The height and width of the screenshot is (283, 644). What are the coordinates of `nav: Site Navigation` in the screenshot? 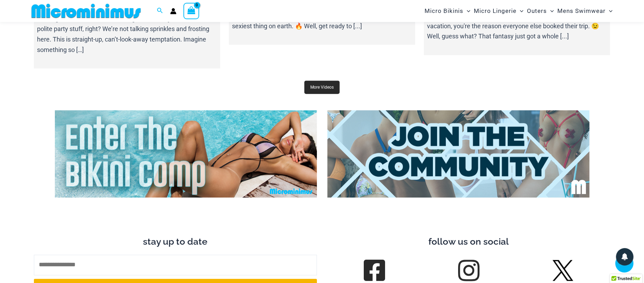 It's located at (518, 11).